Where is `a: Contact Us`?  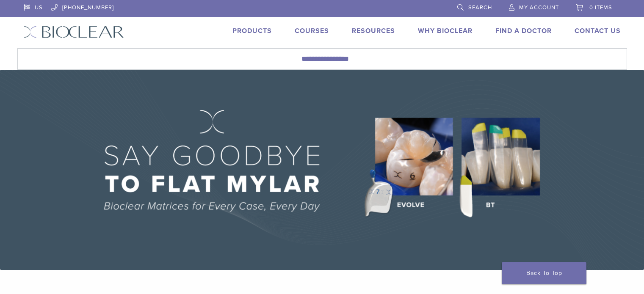
a: Contact Us is located at coordinates (598, 31).